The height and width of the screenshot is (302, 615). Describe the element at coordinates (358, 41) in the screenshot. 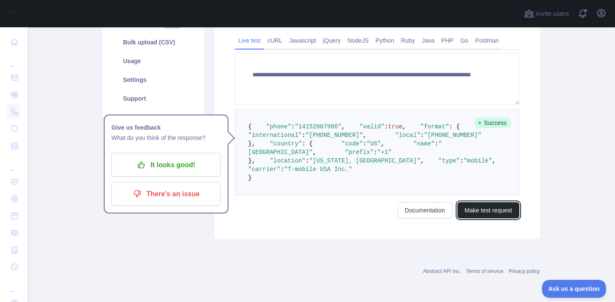

I see `a: NodeJS` at that location.